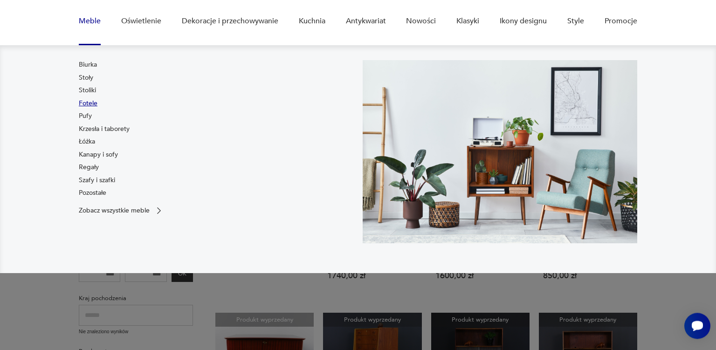 The width and height of the screenshot is (716, 350). What do you see at coordinates (621, 21) in the screenshot?
I see `a: Promocje` at bounding box center [621, 21].